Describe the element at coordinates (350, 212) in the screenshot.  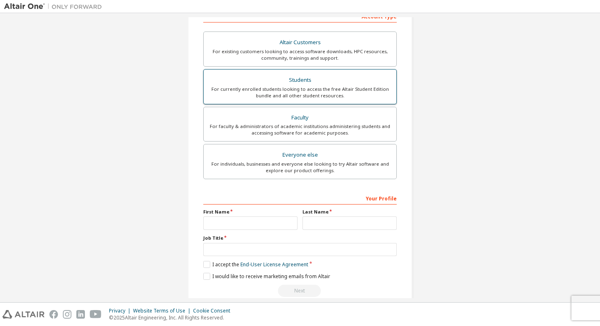
I see `label: Last Name` at that location.